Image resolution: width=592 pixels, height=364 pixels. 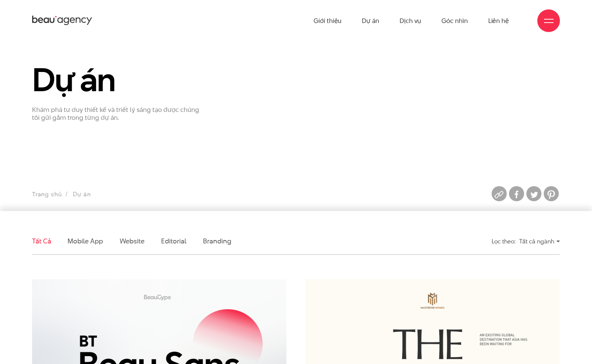 I want to click on a: Mobile app, so click(x=85, y=240).